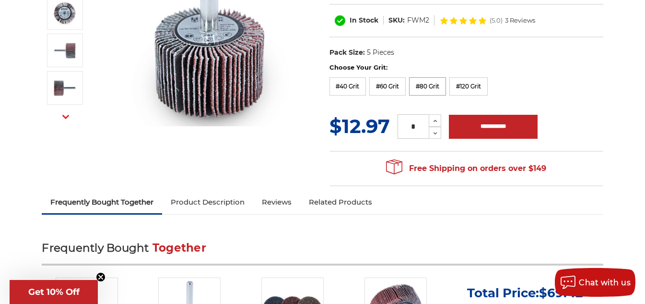 The height and width of the screenshot is (304, 645). What do you see at coordinates (466, 68) in the screenshot?
I see `label: Choose Your Grit:` at bounding box center [466, 68].